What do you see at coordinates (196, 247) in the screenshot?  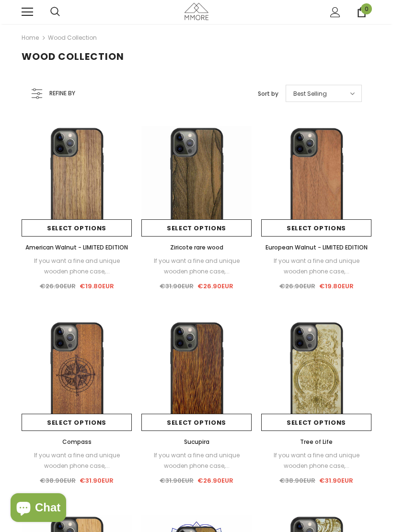 I see `a: Ziricote rare wood` at bounding box center [196, 247].